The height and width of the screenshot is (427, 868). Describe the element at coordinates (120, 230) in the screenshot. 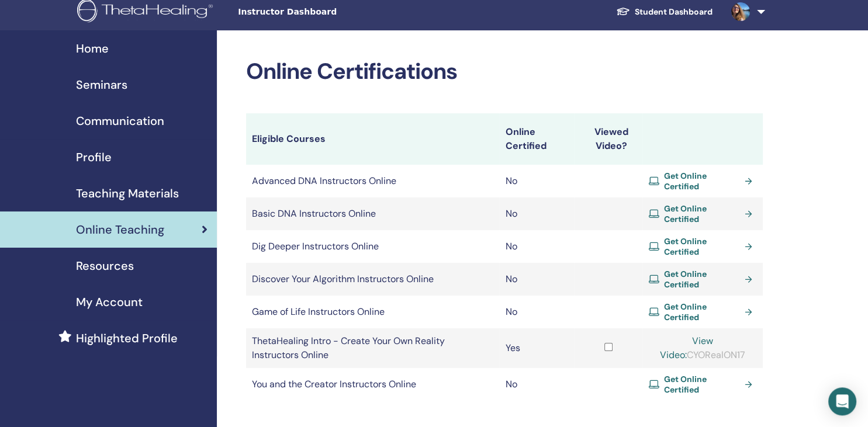

I see `span: Online Teaching` at that location.